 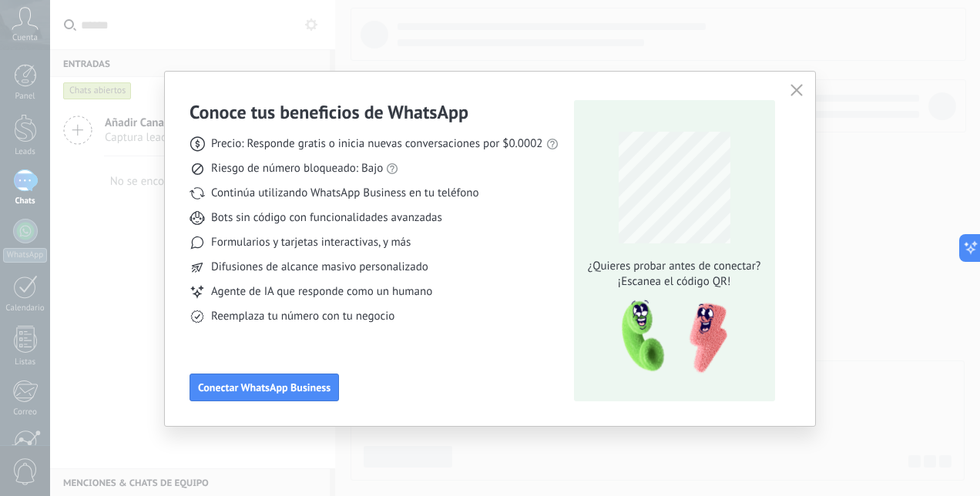 What do you see at coordinates (302, 316) in the screenshot?
I see `span: Reemplaza tu número con tu negocio` at bounding box center [302, 316].